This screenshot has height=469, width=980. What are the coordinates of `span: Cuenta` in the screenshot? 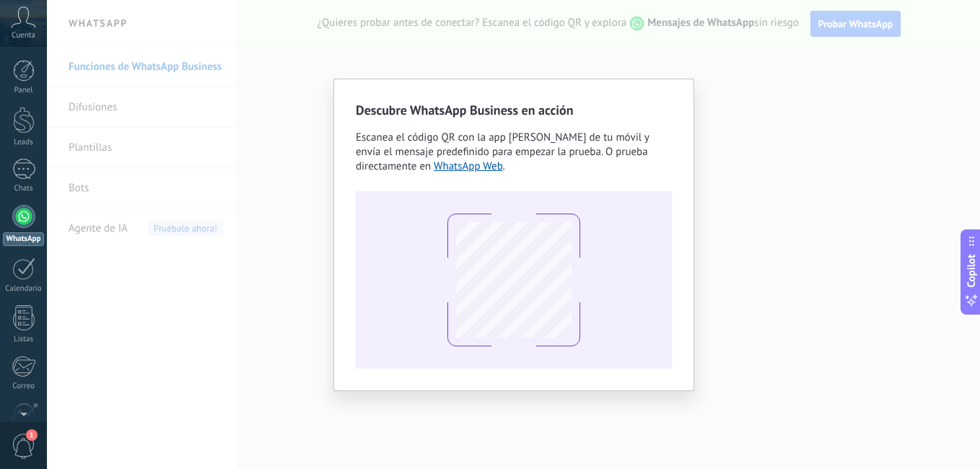 It's located at (23, 36).